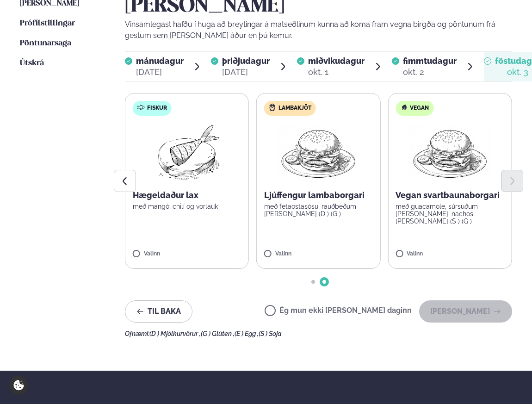  I want to click on a: Útskrá, so click(32, 63).